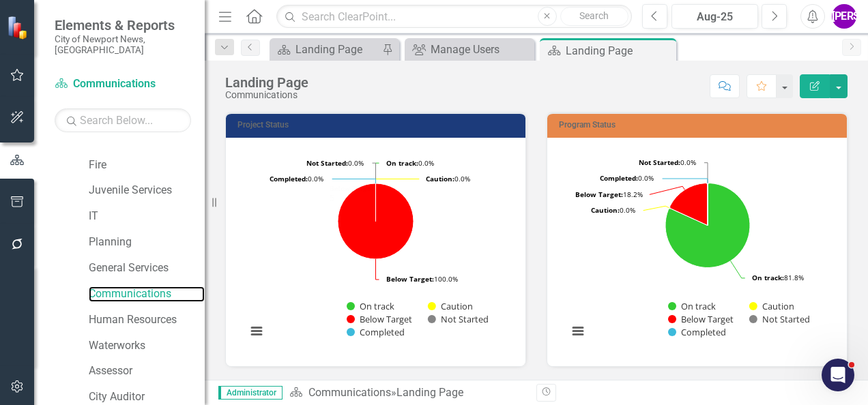 The image size is (868, 405). What do you see at coordinates (147, 346) in the screenshot?
I see `a: Waterworks` at bounding box center [147, 346].